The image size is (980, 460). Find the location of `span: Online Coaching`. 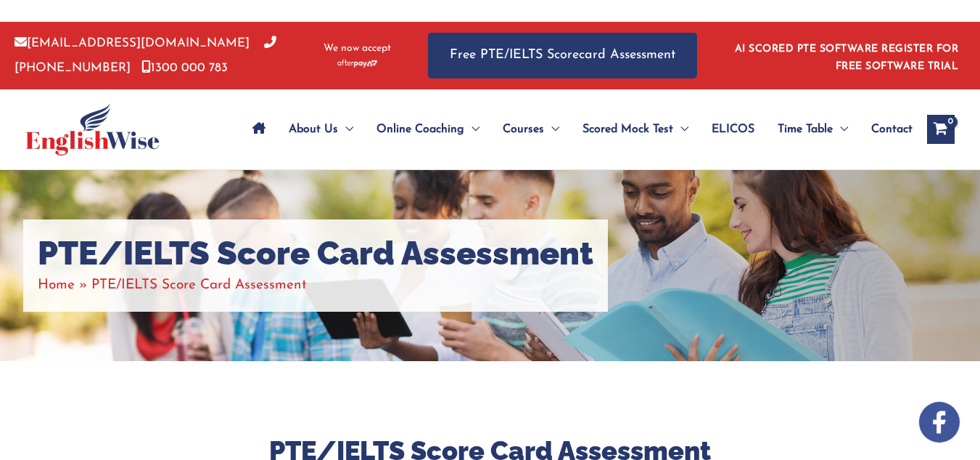

span: Online Coaching is located at coordinates (420, 129).